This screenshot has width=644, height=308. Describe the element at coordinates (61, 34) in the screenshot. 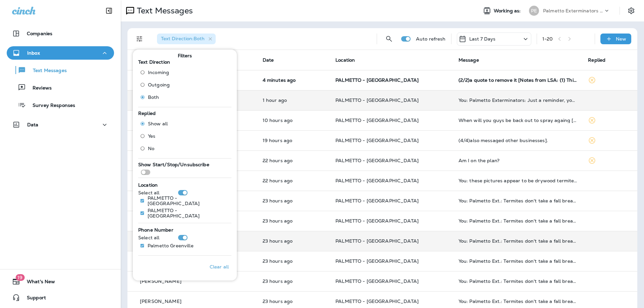

I see `button: Companies` at that location.